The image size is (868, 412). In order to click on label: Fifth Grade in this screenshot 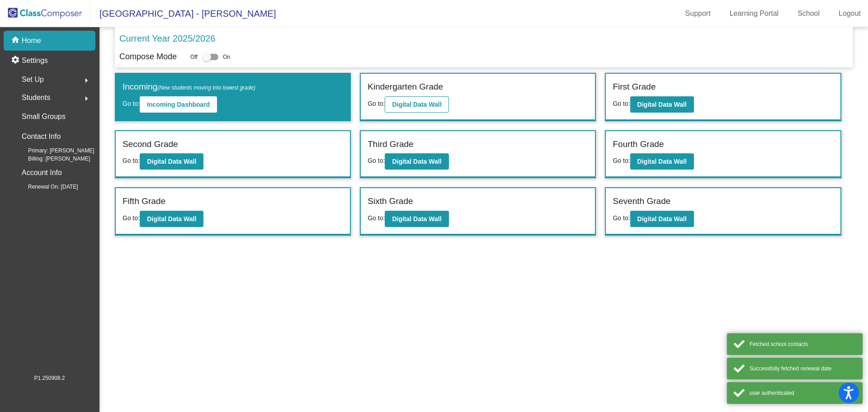, I will do `click(143, 201)`.